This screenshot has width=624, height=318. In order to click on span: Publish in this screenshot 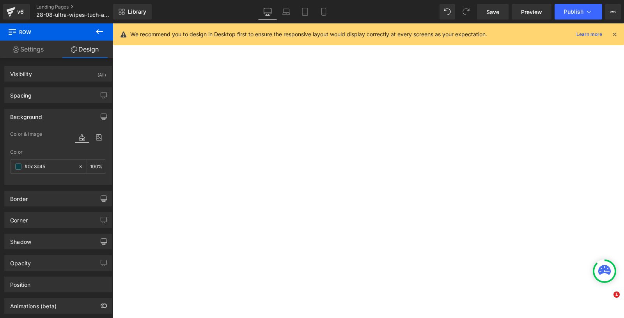, I will do `click(574, 12)`.